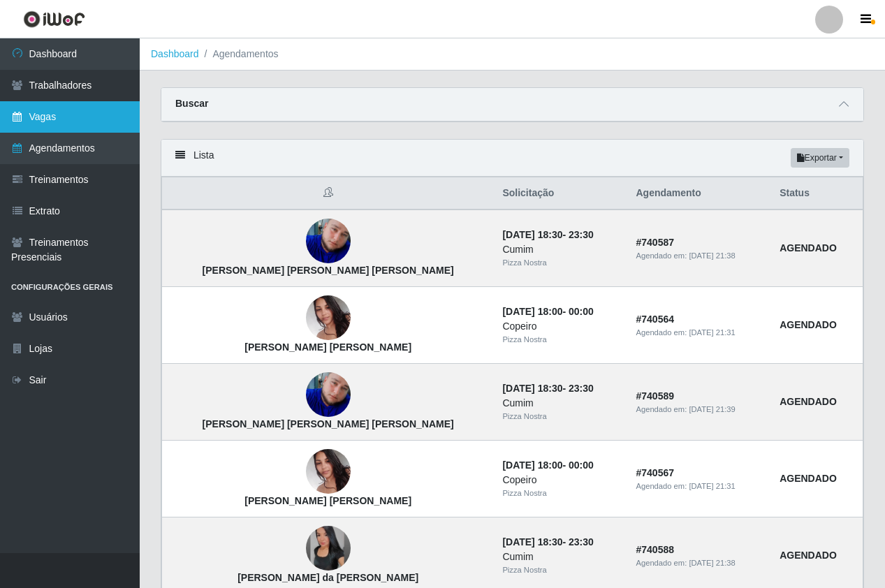 Image resolution: width=885 pixels, height=588 pixels. What do you see at coordinates (329, 548) in the screenshot?
I see `img: Samara Correia da Silva Barbosa` at bounding box center [329, 548].